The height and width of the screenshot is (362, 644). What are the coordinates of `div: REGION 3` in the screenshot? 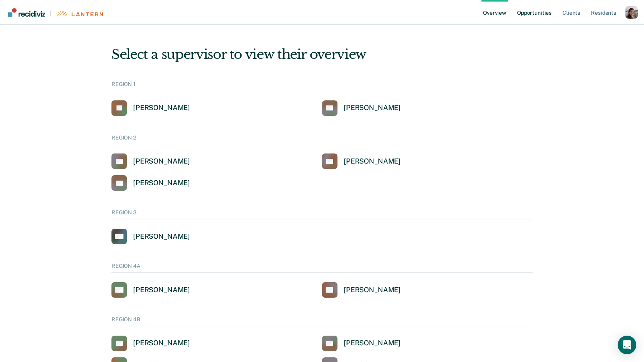 It's located at (322, 214).